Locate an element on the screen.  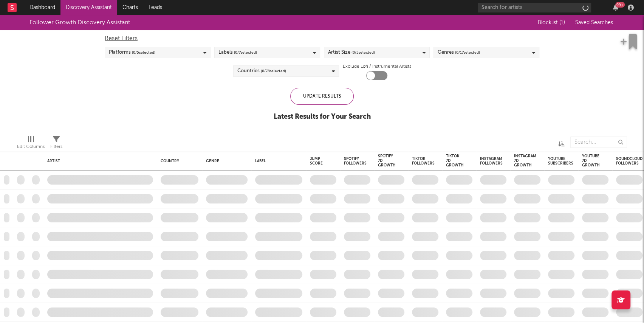
div: YouTube Subscribers is located at coordinates (560, 161).